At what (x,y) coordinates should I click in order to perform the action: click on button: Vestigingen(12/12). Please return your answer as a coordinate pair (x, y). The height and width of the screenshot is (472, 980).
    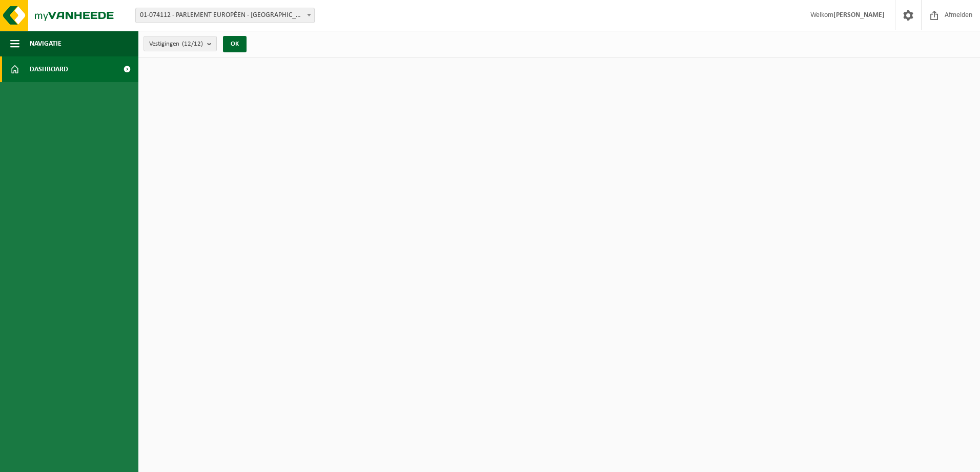
    Looking at the image, I should click on (180, 44).